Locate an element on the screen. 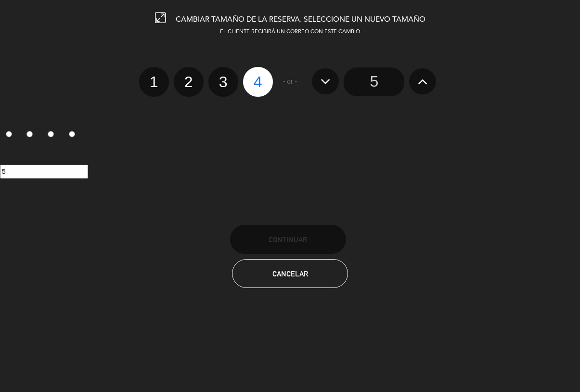 Image resolution: width=580 pixels, height=392 pixels. span: EL CLIENTE RECIBIRÁ UN CORREO CON ESTE CAMBIO is located at coordinates (290, 32).